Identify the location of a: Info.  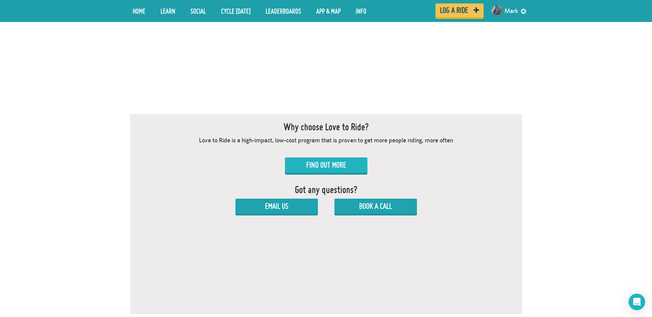
(361, 11).